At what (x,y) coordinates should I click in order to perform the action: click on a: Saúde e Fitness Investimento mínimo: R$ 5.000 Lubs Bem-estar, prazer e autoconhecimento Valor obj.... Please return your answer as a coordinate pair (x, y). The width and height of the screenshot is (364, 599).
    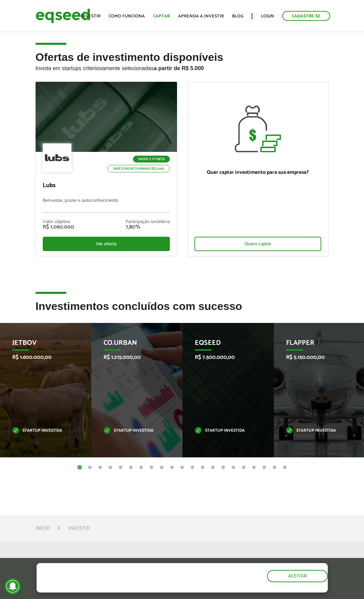
    Looking at the image, I should click on (106, 169).